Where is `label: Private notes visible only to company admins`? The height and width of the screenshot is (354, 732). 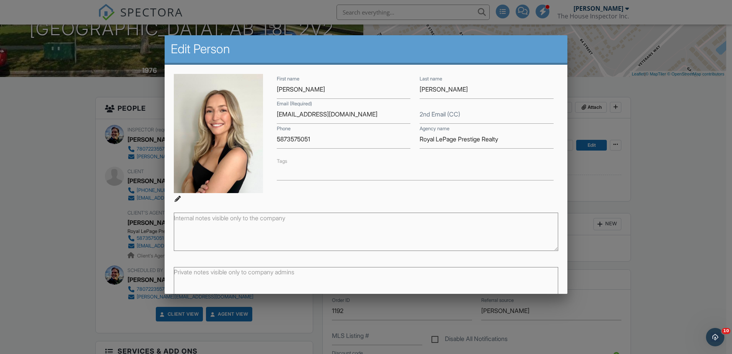 label: Private notes visible only to company admins is located at coordinates (234, 272).